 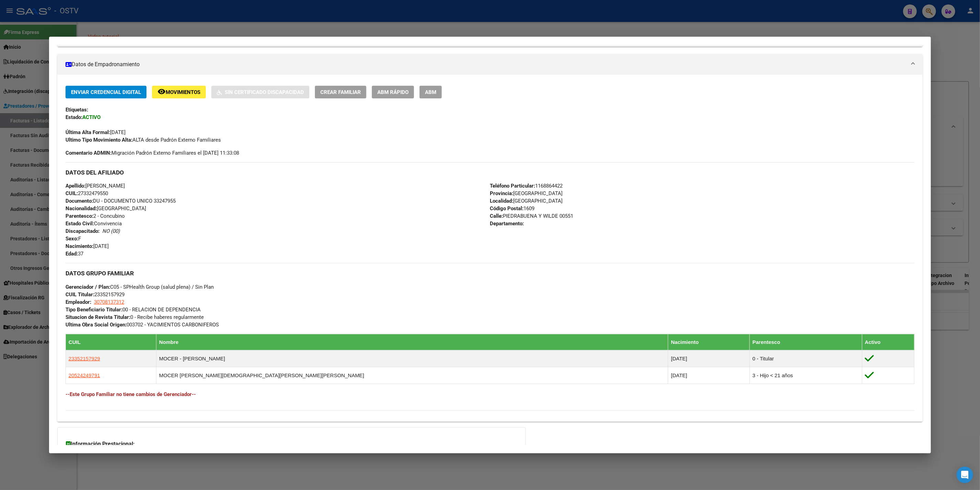 What do you see at coordinates (96, 325) in the screenshot?
I see `strong: Ultima Obra Social Origen:` at bounding box center [96, 325].